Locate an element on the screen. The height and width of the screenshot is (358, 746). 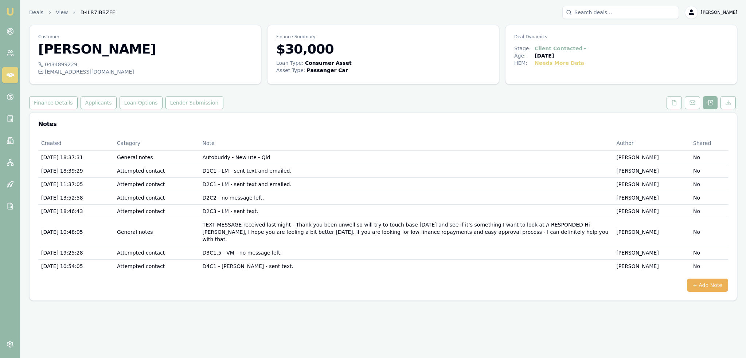
div: Needs More Data is located at coordinates (560, 63).